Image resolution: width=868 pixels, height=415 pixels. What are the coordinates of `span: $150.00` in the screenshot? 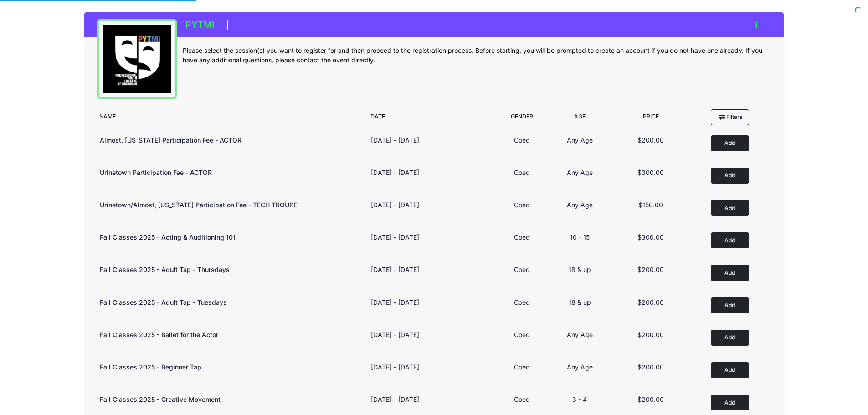 It's located at (651, 205).